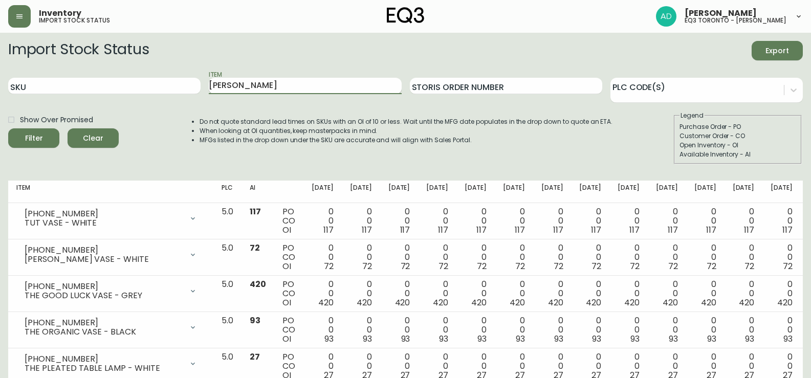 The image size is (811, 378). I want to click on div: Customer Order - CO, so click(738, 136).